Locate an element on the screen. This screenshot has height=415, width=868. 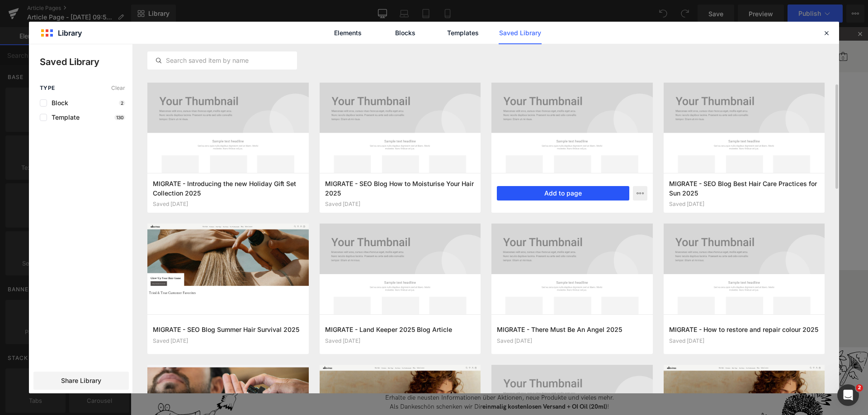
p: Start building your page is located at coordinates (369, 72).